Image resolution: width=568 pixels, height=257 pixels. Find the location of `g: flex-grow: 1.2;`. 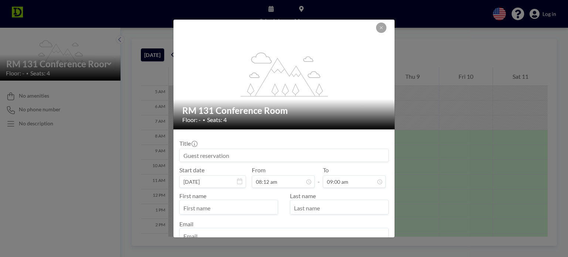

g: flex-grow: 1.2; is located at coordinates (284, 74).